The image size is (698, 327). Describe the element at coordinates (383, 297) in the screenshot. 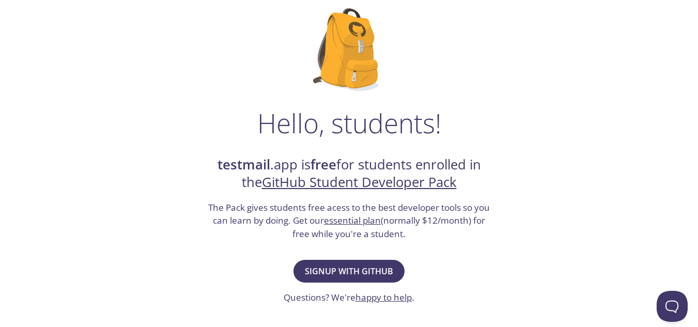

I see `a: happy to help` at that location.